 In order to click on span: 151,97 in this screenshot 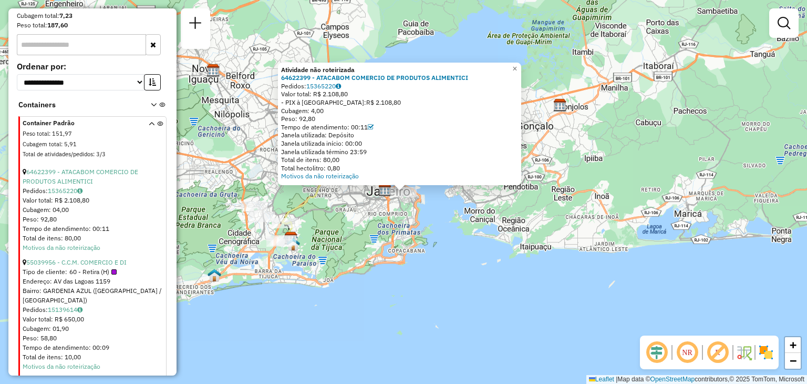, I will do `click(62, 133)`.